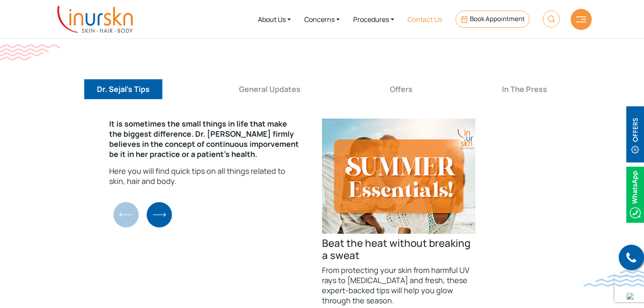 This screenshot has height=308, width=644. What do you see at coordinates (425, 19) in the screenshot?
I see `a: Contact Us` at bounding box center [425, 19].